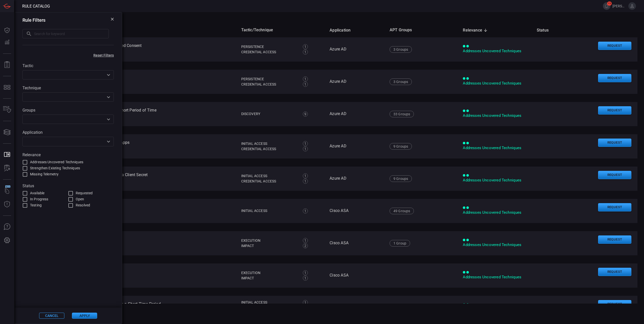  What do you see at coordinates (56, 162) in the screenshot?
I see `span: Addresses Uncovered Techniques` at bounding box center [56, 162].